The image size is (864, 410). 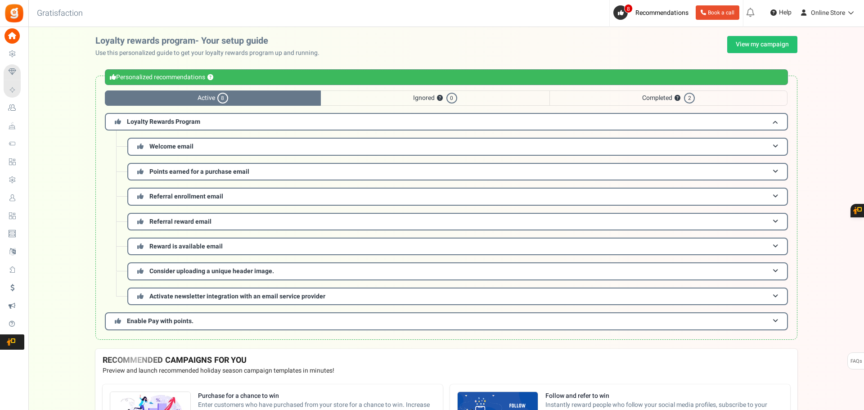 I want to click on strong: Purchase for a chance to win, so click(x=317, y=396).